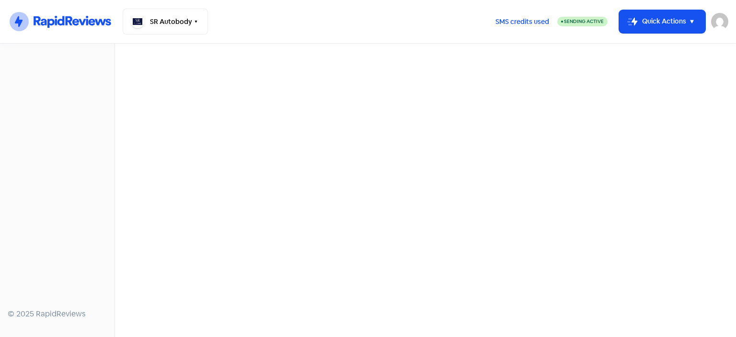  What do you see at coordinates (582, 22) in the screenshot?
I see `a: Sending Active` at bounding box center [582, 22].